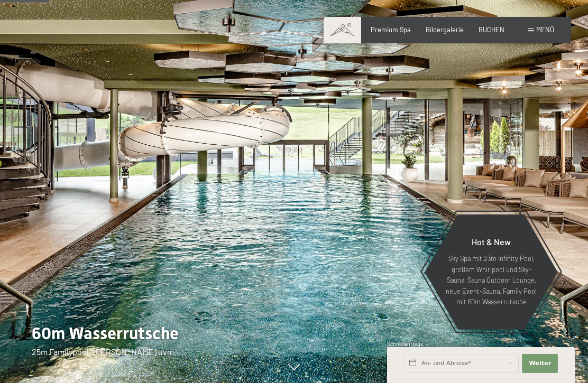  Describe the element at coordinates (540, 364) in the screenshot. I see `span: Weiter` at that location.